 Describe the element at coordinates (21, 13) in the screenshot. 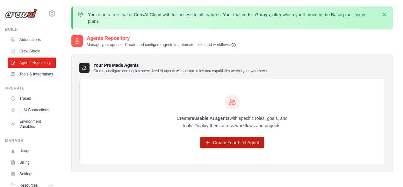

I see `img: Logo` at that location.